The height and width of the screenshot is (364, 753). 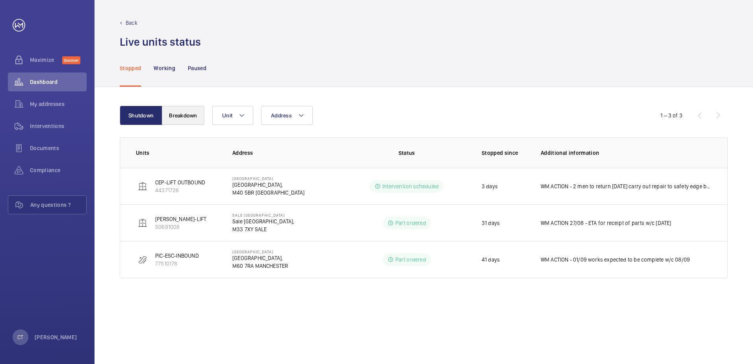 What do you see at coordinates (164, 68) in the screenshot?
I see `p: Working` at bounding box center [164, 68].